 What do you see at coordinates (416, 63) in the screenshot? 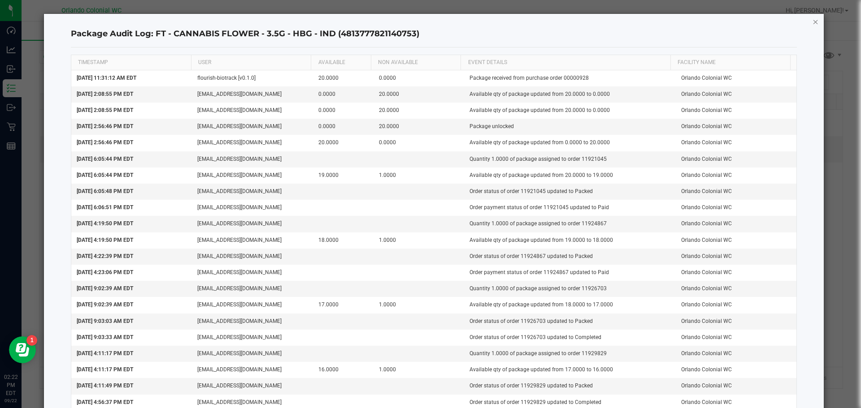
I see `th: NON AVAILABLE` at bounding box center [416, 63].